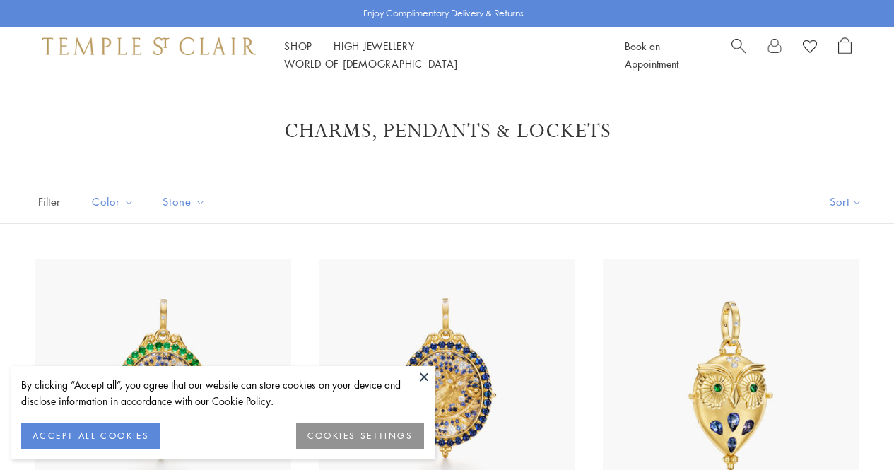  What do you see at coordinates (651, 54) in the screenshot?
I see `a: Book an Appointment` at bounding box center [651, 54].